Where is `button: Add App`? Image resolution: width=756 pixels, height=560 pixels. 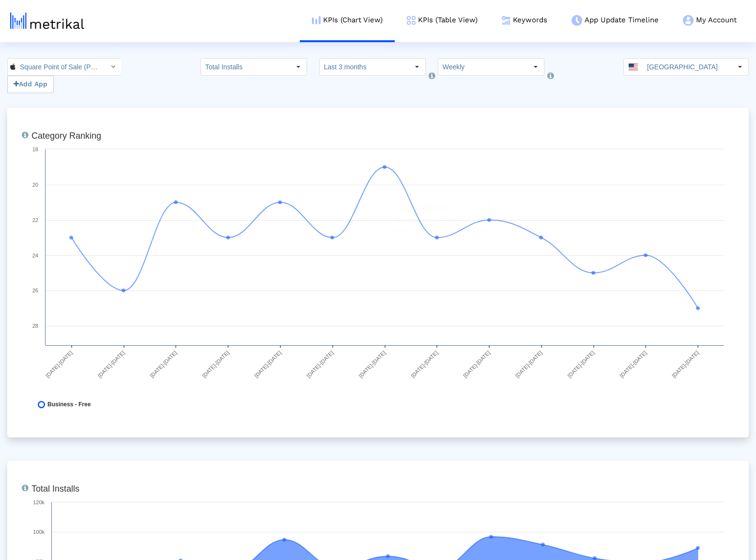
button: Add App is located at coordinates (31, 84).